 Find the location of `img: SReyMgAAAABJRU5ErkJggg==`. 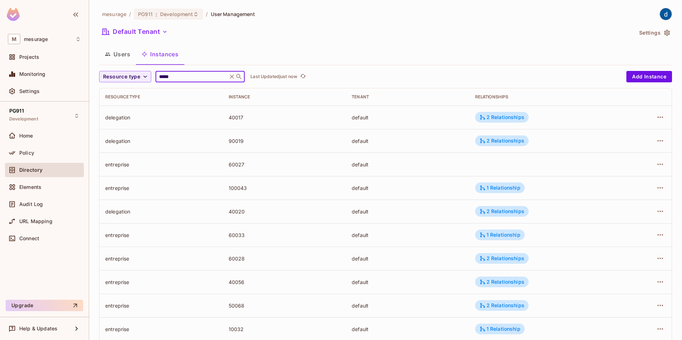

img: SReyMgAAAABJRU5ErkJggg== is located at coordinates (13, 14).